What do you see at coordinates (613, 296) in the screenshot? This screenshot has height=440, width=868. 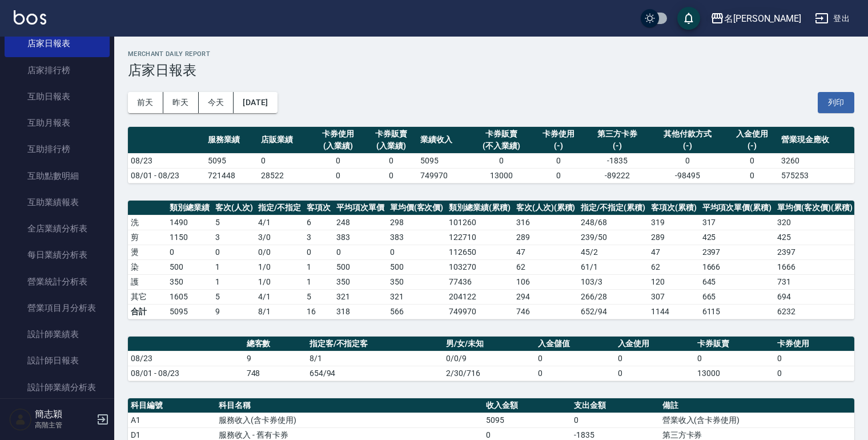 I see `td: 266 / 28` at bounding box center [613, 296].